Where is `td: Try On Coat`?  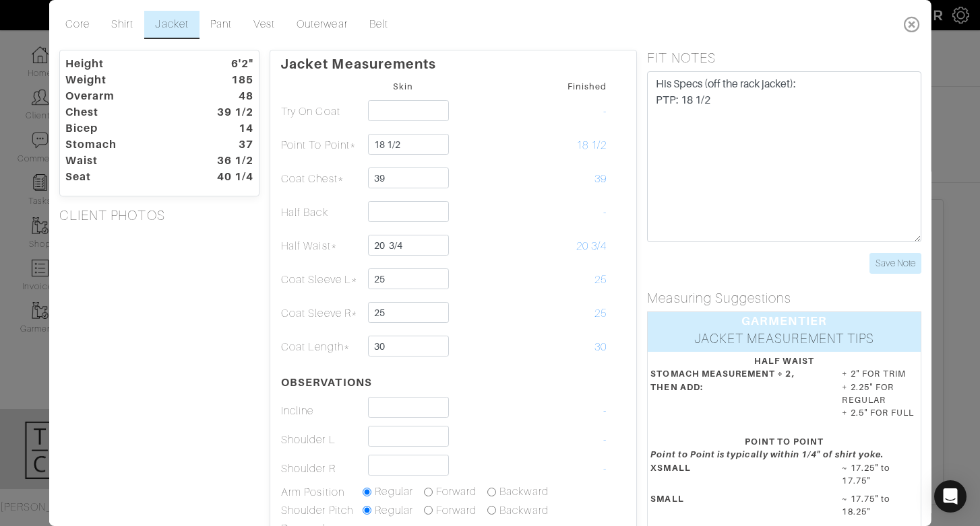
td: Try On Coat is located at coordinates (321, 112).